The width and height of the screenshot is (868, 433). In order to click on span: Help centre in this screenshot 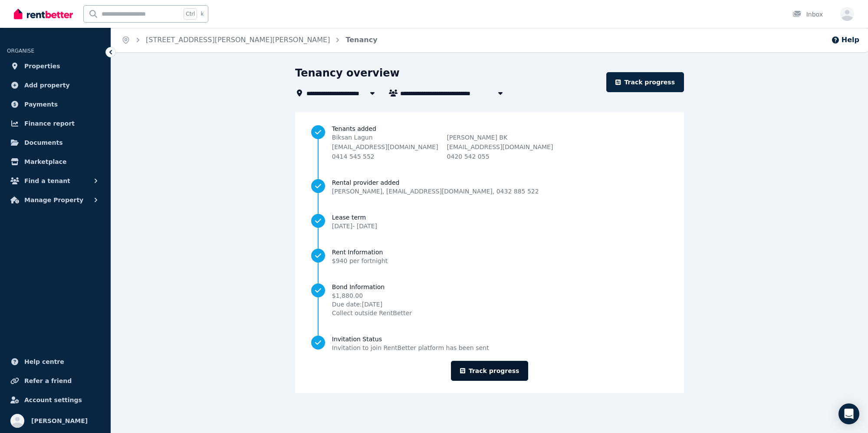, I will do `click(44, 362)`.